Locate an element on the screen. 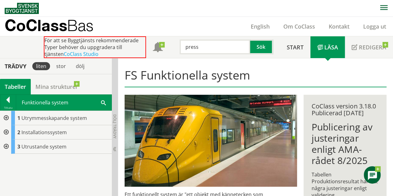 This screenshot has height=196, width=393. span: Redigera is located at coordinates (372, 47).